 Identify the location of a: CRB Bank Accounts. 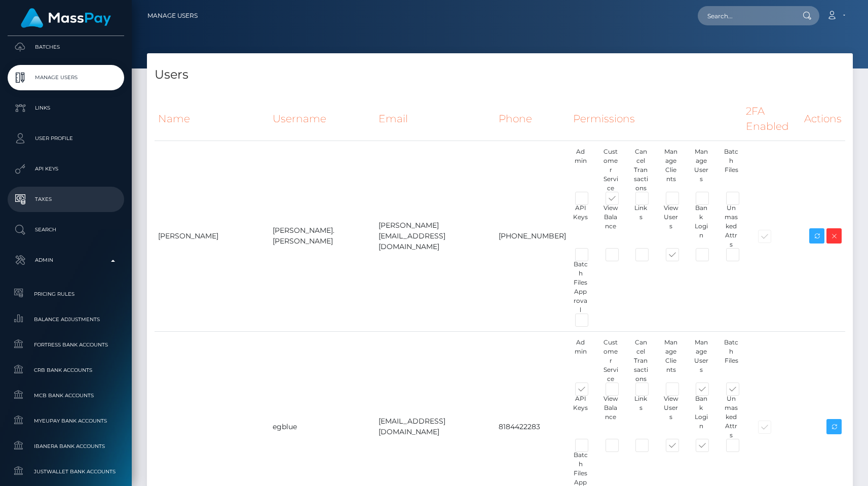
(66, 370).